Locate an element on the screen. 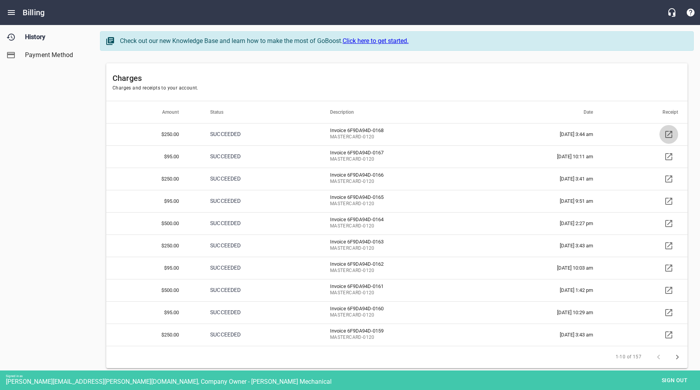 The width and height of the screenshot is (700, 390). th: Status is located at coordinates (260, 112).